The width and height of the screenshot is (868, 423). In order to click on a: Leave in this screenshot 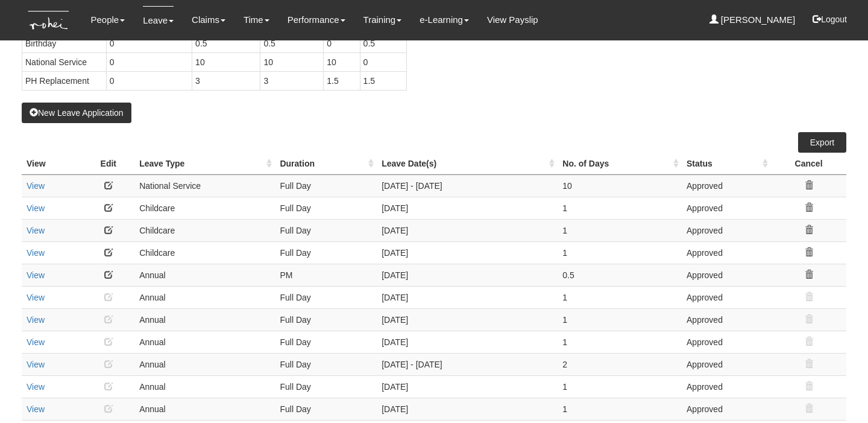, I will do `click(158, 20)`.